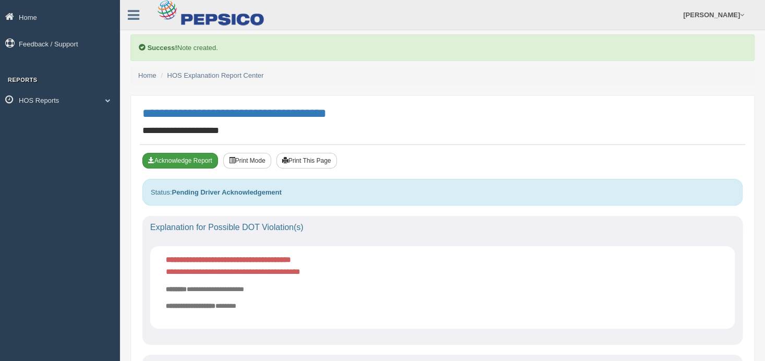 The image size is (765, 361). What do you see at coordinates (247, 161) in the screenshot?
I see `button: Print Mode` at bounding box center [247, 161].